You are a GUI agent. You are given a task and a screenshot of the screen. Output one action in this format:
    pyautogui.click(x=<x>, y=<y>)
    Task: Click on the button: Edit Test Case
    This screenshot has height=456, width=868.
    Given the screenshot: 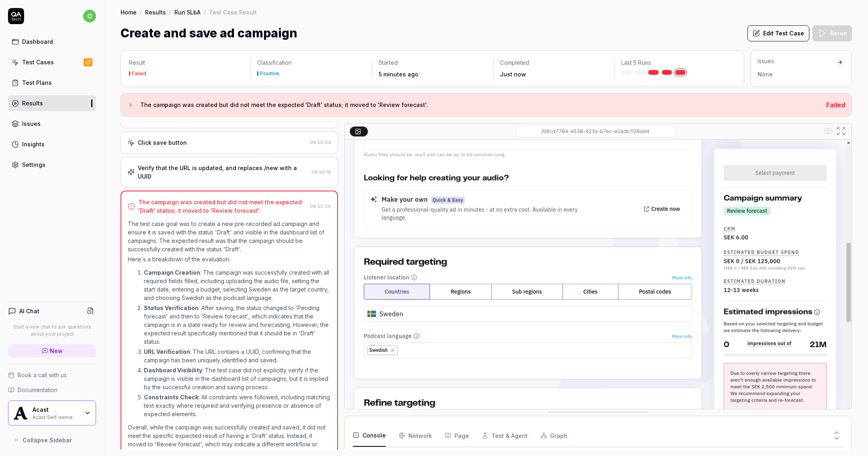 What is the action you would take?
    pyautogui.click(x=778, y=33)
    